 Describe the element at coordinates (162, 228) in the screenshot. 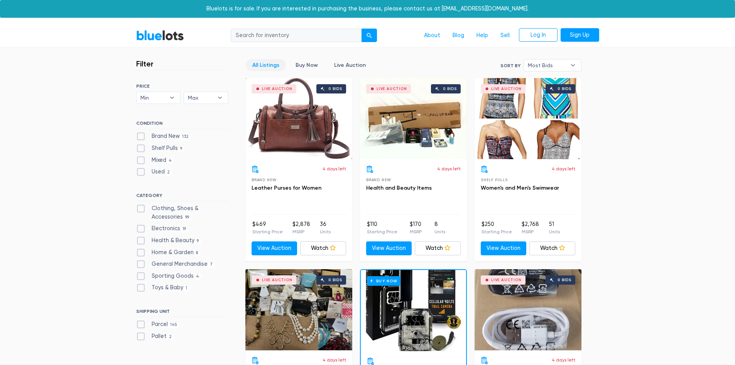

I see `label: Electronics` at that location.